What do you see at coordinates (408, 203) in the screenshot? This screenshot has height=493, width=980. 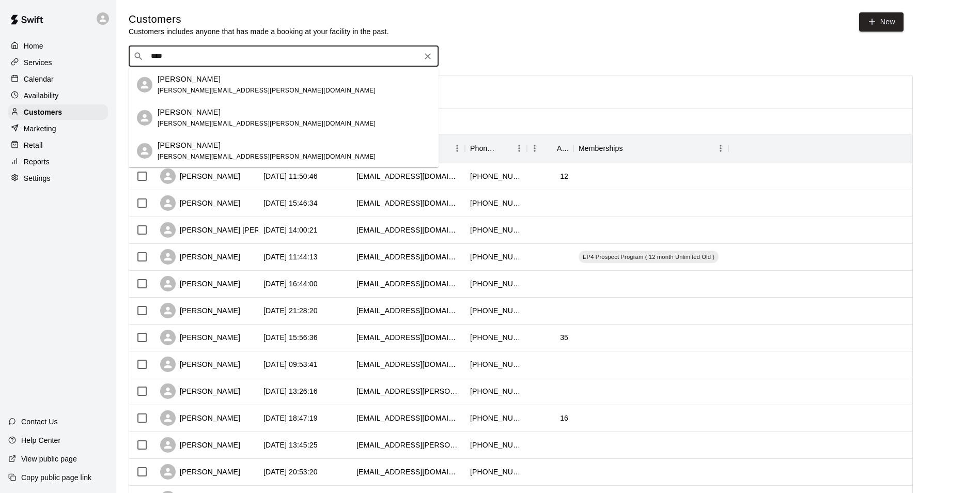 I see `div: jbcarss902@gmail.com` at bounding box center [408, 203].